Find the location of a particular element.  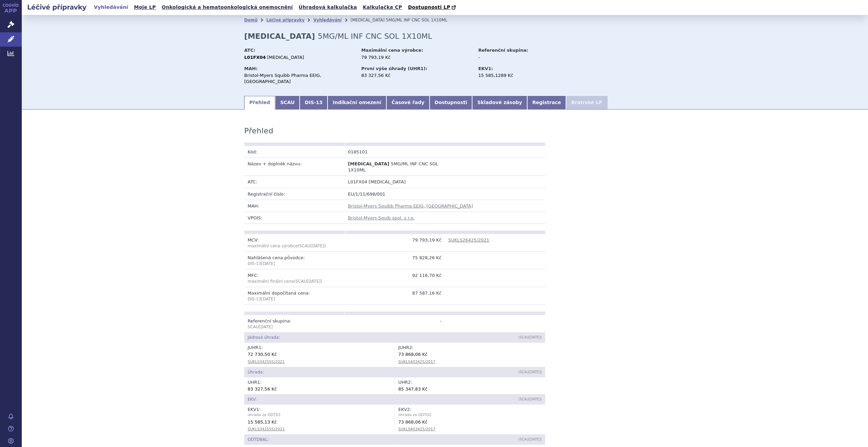

td: Název + doplněk názvu: is located at coordinates (294, 167).